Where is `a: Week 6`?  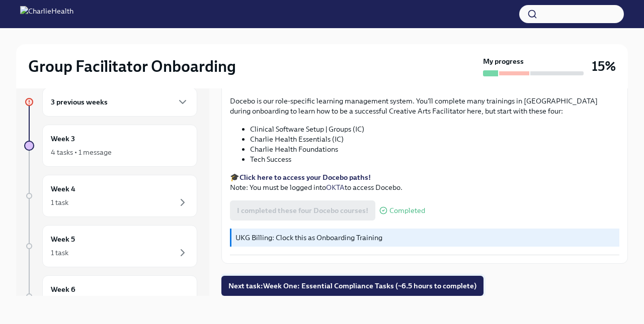
a: Week 6 is located at coordinates (111, 297).